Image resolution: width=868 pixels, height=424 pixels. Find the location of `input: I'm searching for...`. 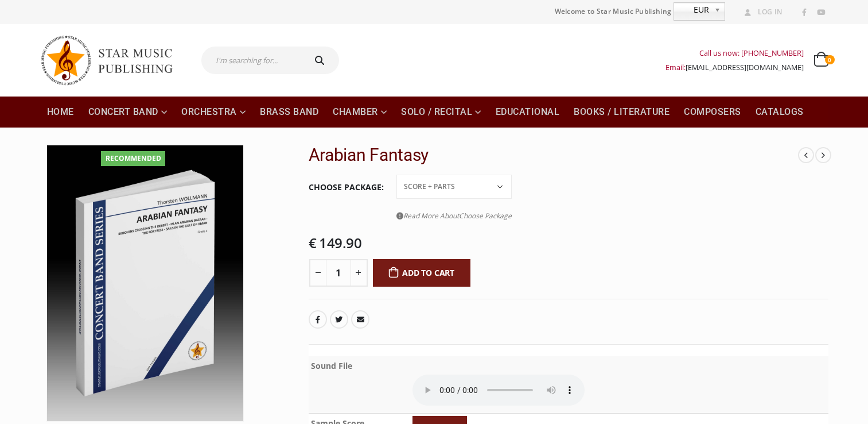

input: I'm searching for... is located at coordinates (252, 60).